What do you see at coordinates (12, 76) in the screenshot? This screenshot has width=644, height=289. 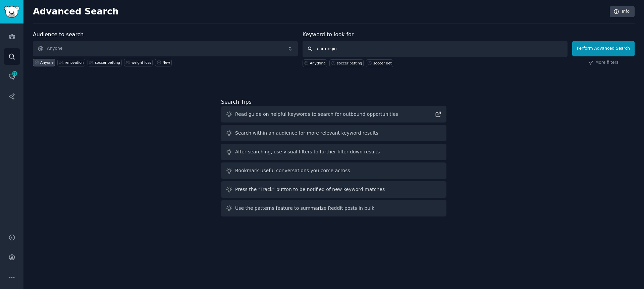 I see `a: 72` at bounding box center [12, 76].